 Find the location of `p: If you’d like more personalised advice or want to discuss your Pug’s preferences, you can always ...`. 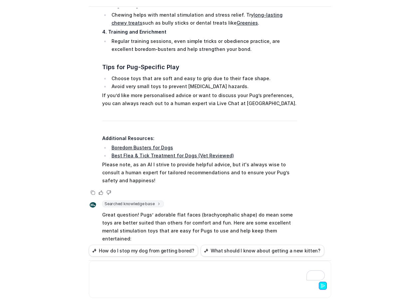

p: If you’d like more personalised advice or want to discuss your Pug’s preferences, you can always ... is located at coordinates (199, 99).